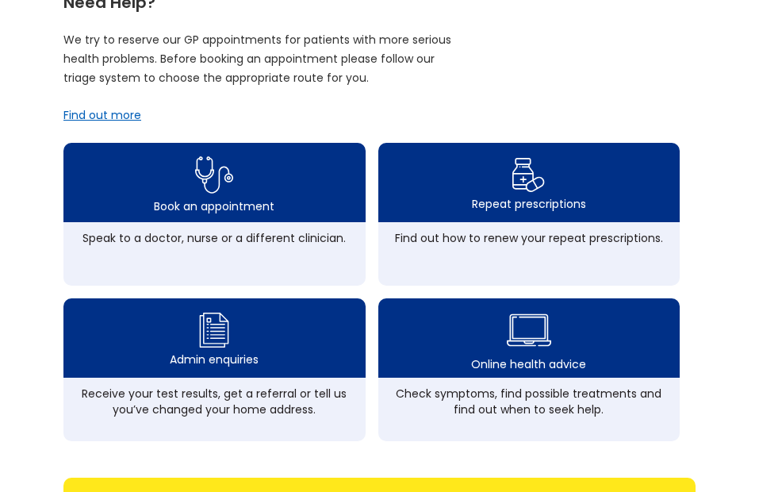  What do you see at coordinates (214, 174) in the screenshot?
I see `img: book appointment icon` at bounding box center [214, 174].